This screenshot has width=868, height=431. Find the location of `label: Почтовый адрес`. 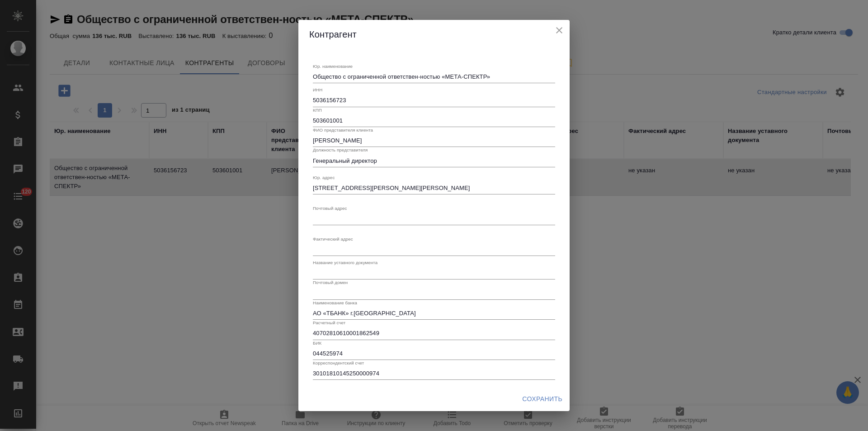

label: Почтовый адрес is located at coordinates (330, 208).